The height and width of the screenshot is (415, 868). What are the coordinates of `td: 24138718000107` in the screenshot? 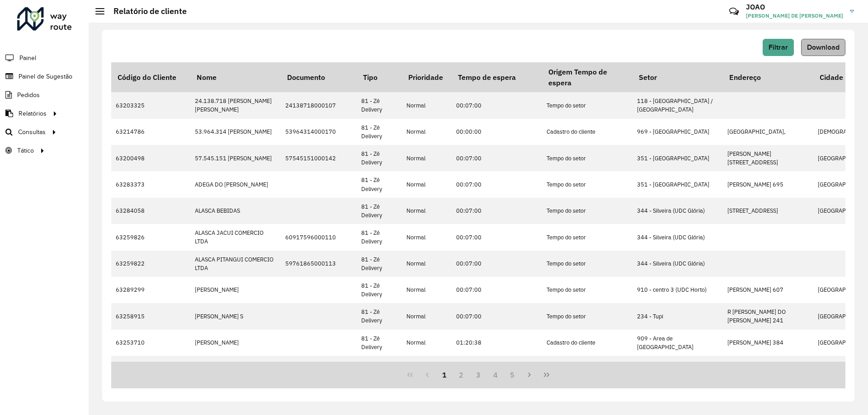 It's located at (319, 106).